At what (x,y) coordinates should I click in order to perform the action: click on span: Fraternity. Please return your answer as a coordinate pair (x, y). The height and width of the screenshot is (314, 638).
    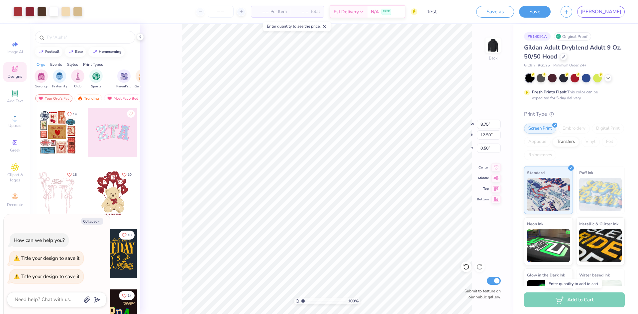
    Looking at the image, I should click on (59, 86).